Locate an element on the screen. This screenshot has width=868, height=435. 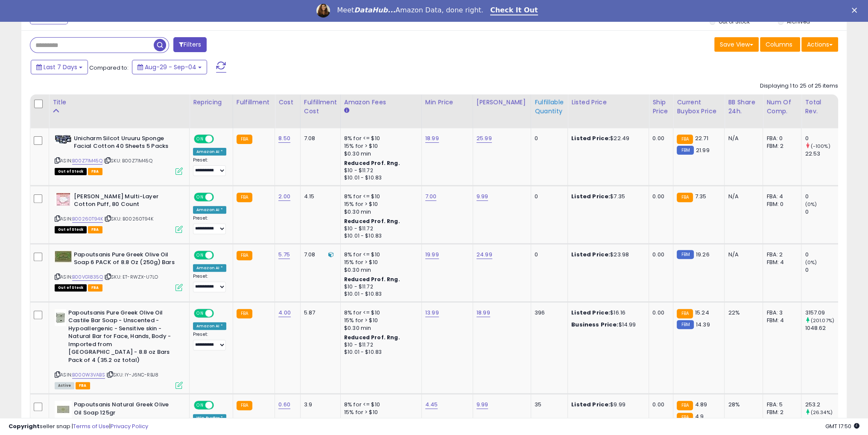
span: Compared to: is located at coordinates (109, 68).